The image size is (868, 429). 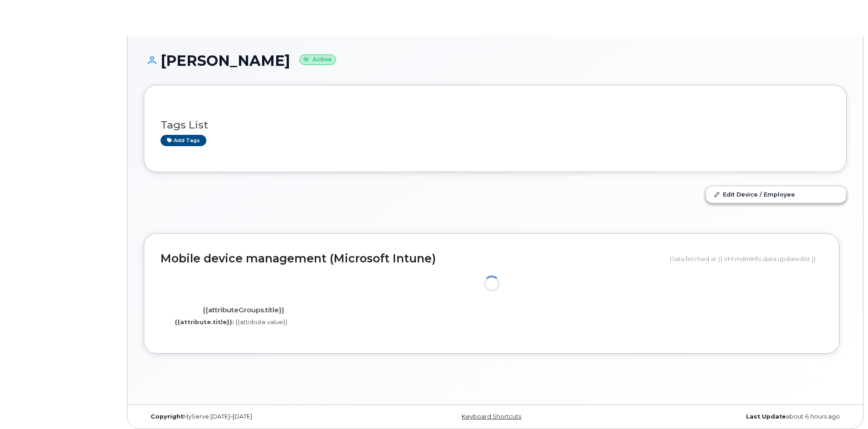 I want to click on a: Keyboard Shortcuts, so click(x=491, y=416).